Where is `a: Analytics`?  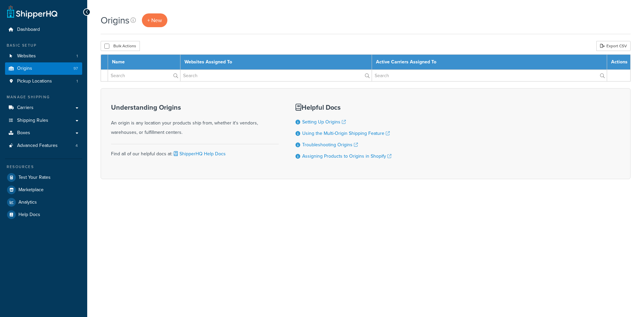
a: Analytics is located at coordinates (43, 202).